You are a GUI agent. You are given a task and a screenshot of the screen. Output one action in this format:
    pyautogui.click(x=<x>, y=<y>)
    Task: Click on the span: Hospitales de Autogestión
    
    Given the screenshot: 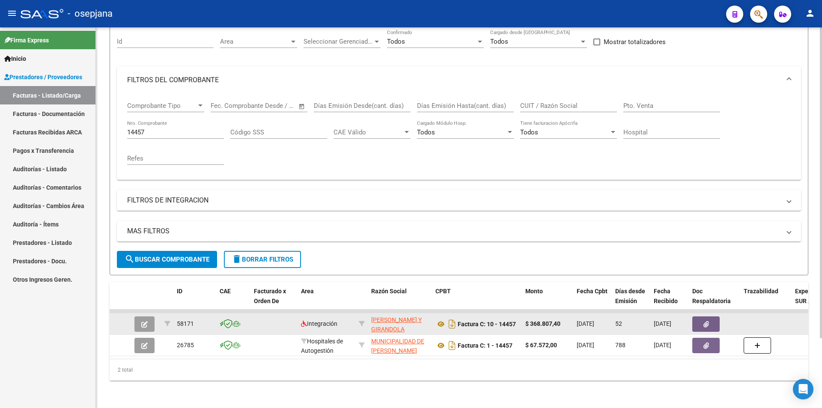 What is the action you would take?
    pyautogui.click(x=322, y=346)
    